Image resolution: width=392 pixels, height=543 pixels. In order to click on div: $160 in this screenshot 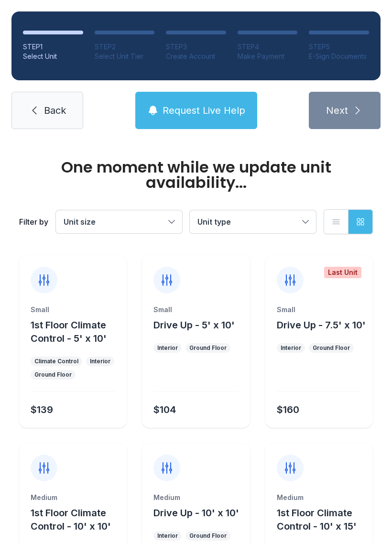, I will do `click(288, 410)`.